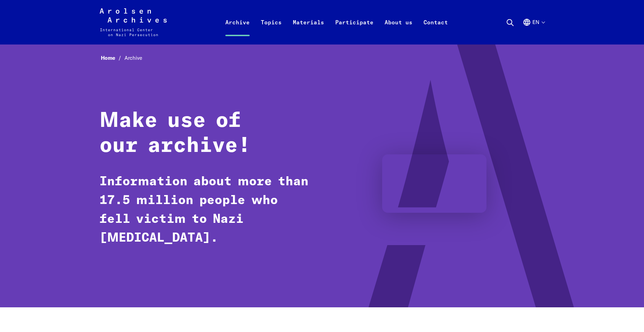 The width and height of the screenshot is (644, 332). What do you see at coordinates (271, 31) in the screenshot?
I see `a: Topics` at bounding box center [271, 31].